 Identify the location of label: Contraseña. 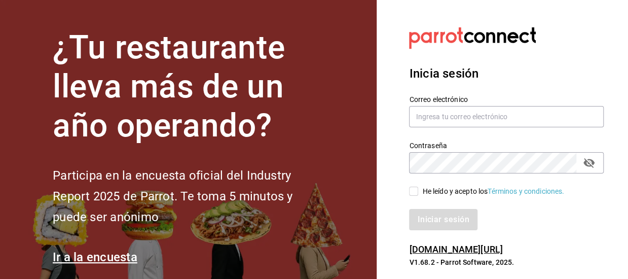
(507, 146).